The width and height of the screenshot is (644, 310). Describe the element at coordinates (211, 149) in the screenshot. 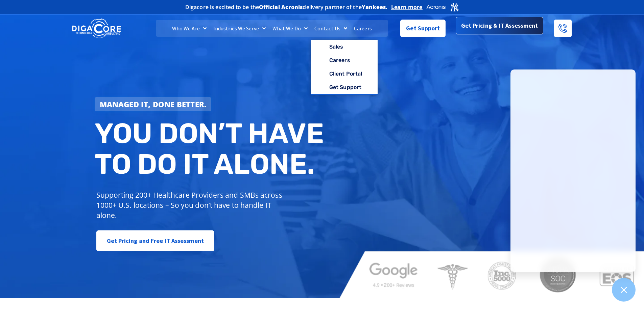

I see `h2: You don’t have to do IT alone.` at that location.